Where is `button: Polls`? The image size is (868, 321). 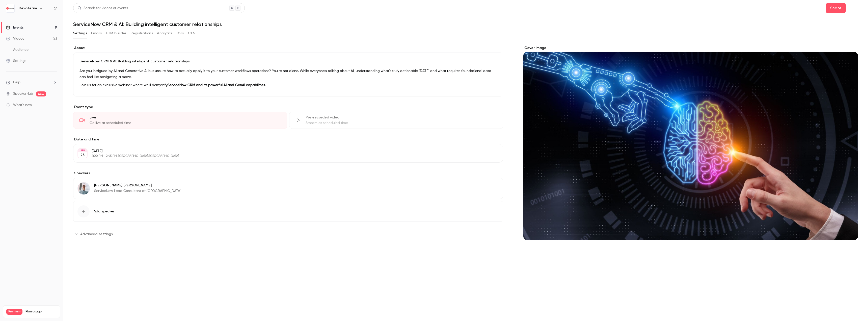 button: Polls is located at coordinates (180, 33).